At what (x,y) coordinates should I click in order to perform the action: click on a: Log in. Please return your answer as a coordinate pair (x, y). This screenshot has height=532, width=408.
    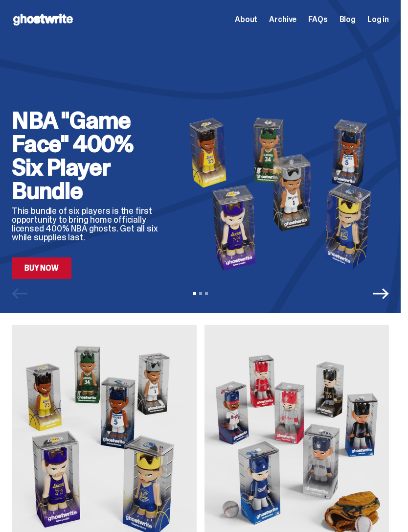
    Looking at the image, I should click on (378, 20).